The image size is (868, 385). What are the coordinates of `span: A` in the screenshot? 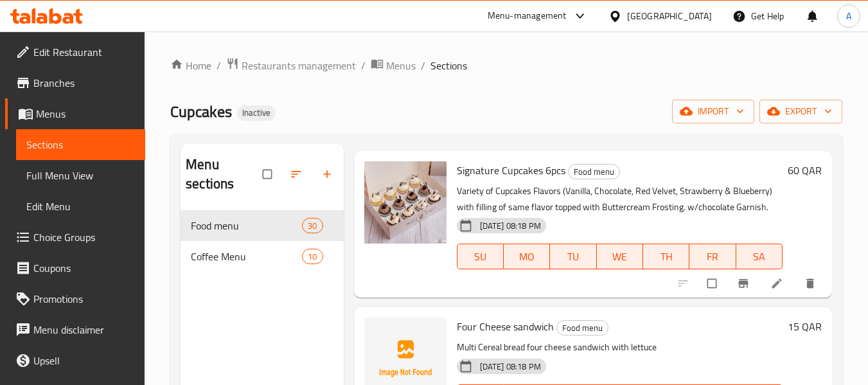 It's located at (849, 16).